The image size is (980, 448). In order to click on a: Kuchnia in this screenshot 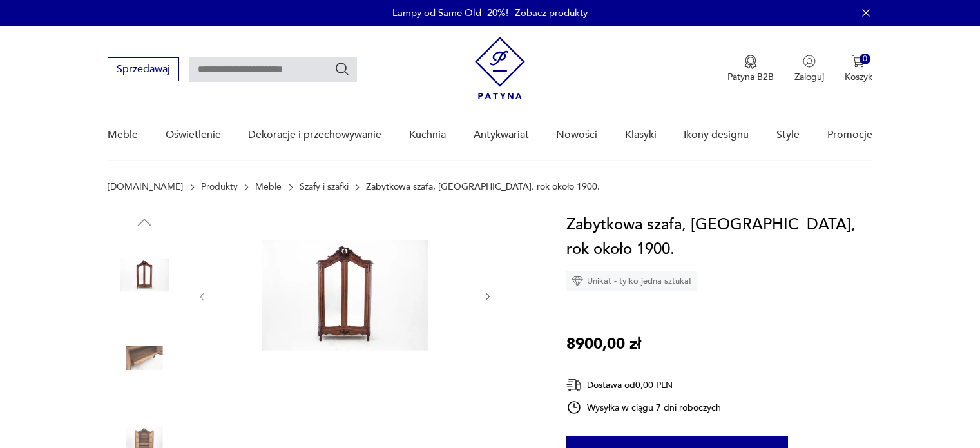, I will do `click(427, 135)`.